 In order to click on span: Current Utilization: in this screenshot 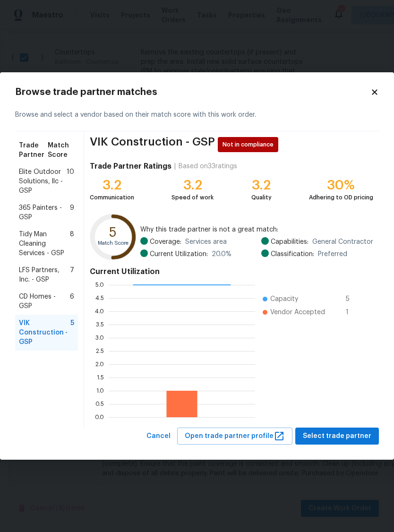, I will do `click(179, 254)`.